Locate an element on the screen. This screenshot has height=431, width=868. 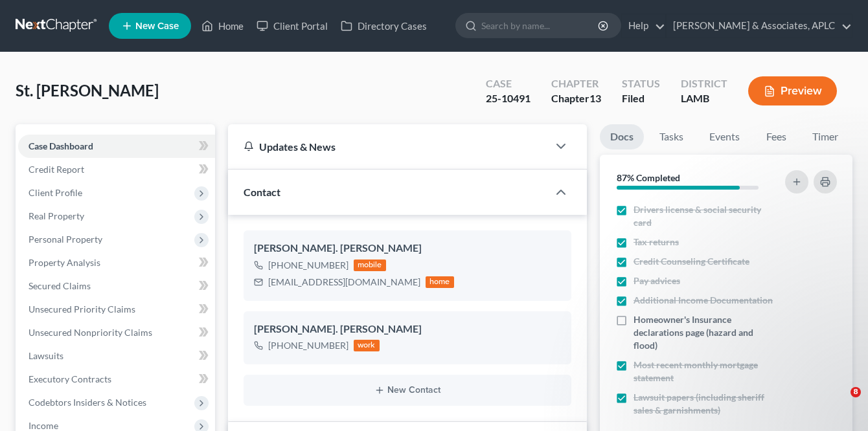
span: Income is located at coordinates (43, 426).